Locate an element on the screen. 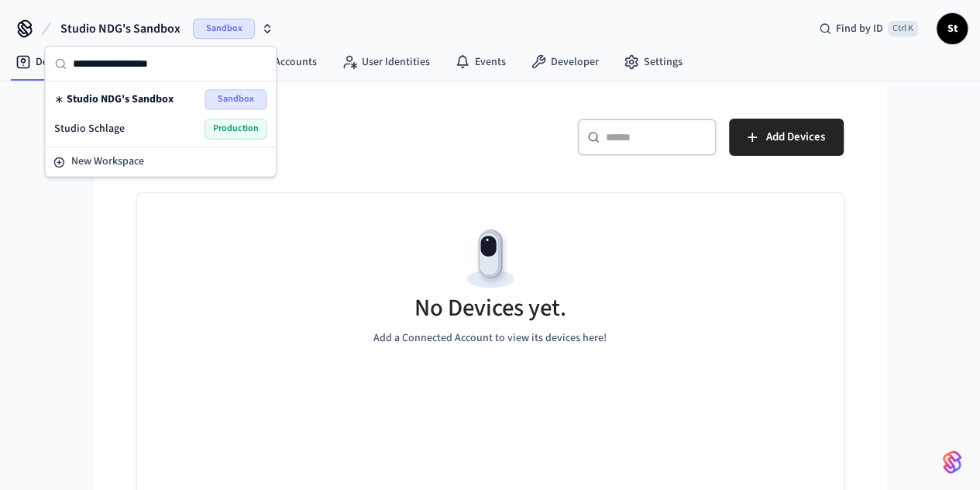  span: Studio Schlage is located at coordinates (89, 129).